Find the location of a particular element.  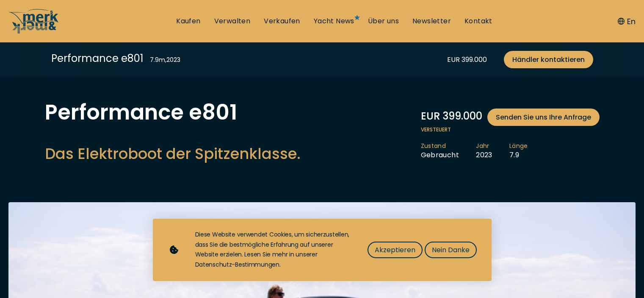

span: Nein Danke is located at coordinates (450, 249).